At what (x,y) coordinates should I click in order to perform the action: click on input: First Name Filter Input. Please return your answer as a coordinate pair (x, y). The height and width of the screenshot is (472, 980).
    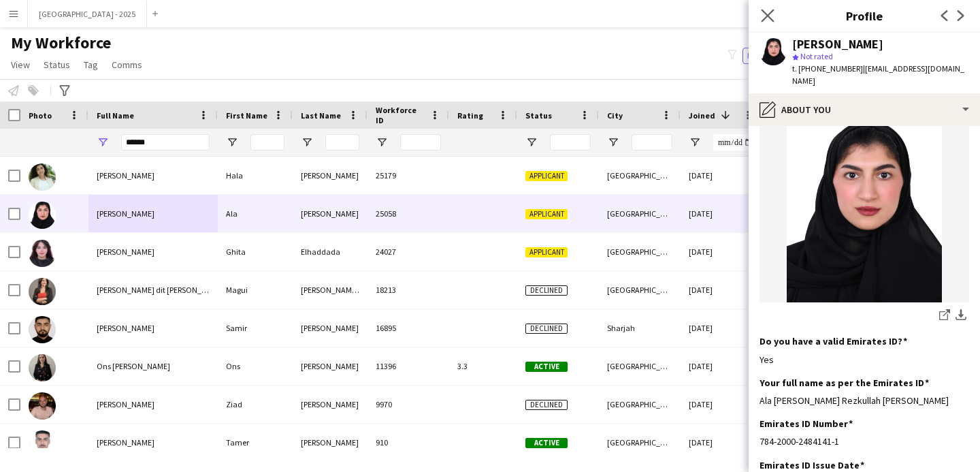
    Looking at the image, I should click on (268, 142).